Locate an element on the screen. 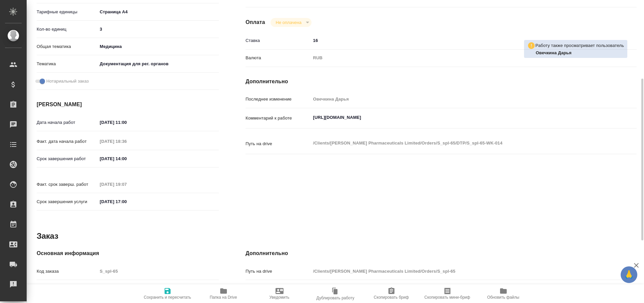 The height and width of the screenshot is (303, 644). div: Документация для рег. органов is located at coordinates (158, 64).